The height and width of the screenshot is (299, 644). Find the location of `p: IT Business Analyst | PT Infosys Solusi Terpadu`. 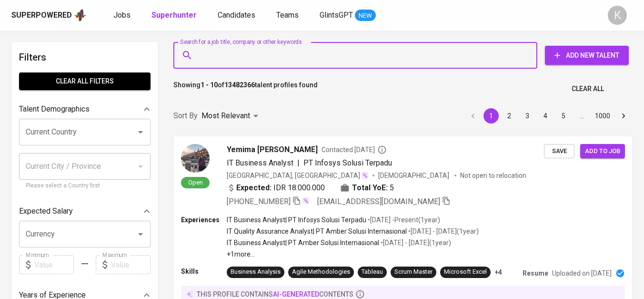

p: IT Business Analyst | PT Infosys Solusi Terpadu is located at coordinates (296, 220).